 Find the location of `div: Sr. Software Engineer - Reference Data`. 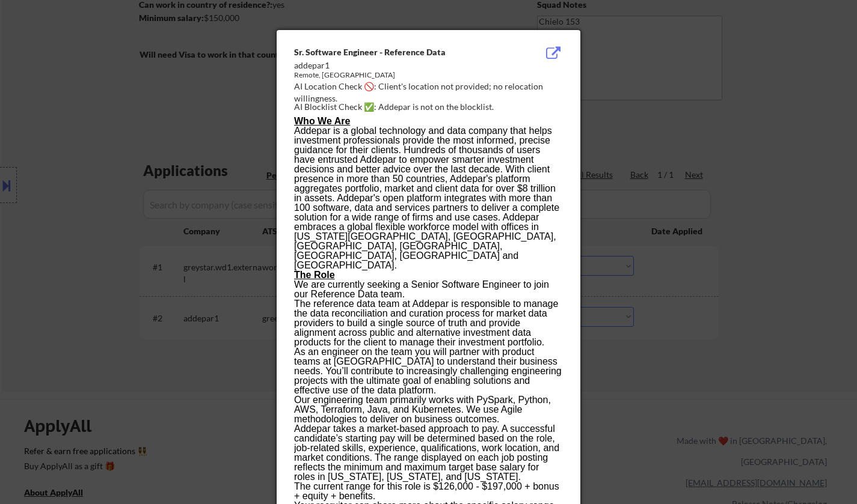

div: Sr. Software Engineer - Reference Data is located at coordinates (399, 52).